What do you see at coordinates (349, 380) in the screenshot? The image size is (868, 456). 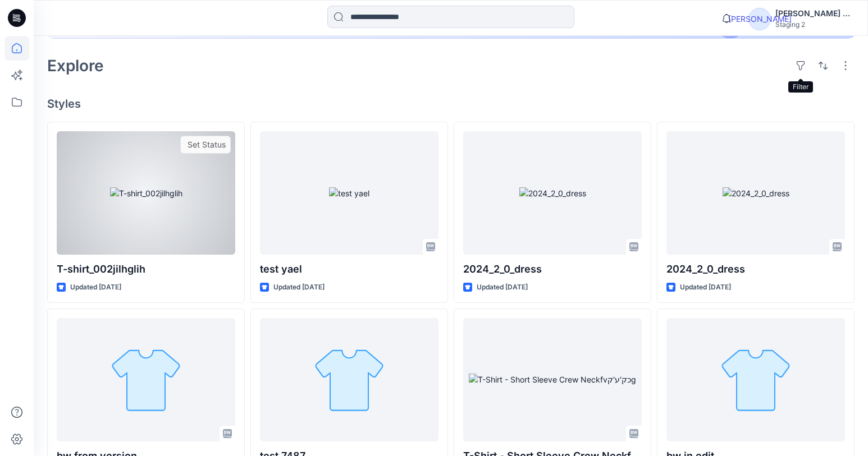 I see `a: test 7487` at bounding box center [349, 380].